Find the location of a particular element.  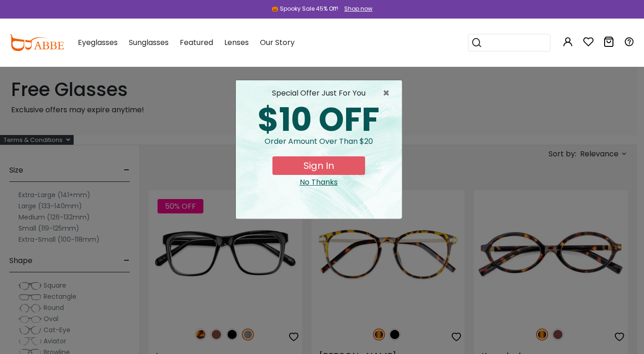

div: Close is located at coordinates (319, 182).